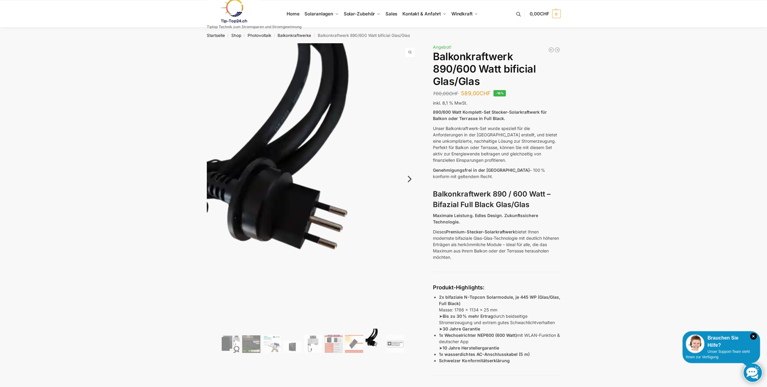 The image size is (767, 387). What do you see at coordinates (718, 354) in the screenshot?
I see `span: Unser Support-Team steht Ihnen zur Verfügung` at bounding box center [718, 354].